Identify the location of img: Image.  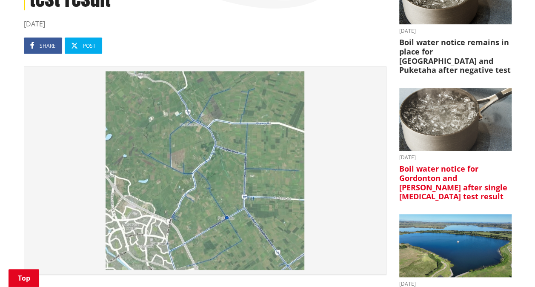
(205, 170).